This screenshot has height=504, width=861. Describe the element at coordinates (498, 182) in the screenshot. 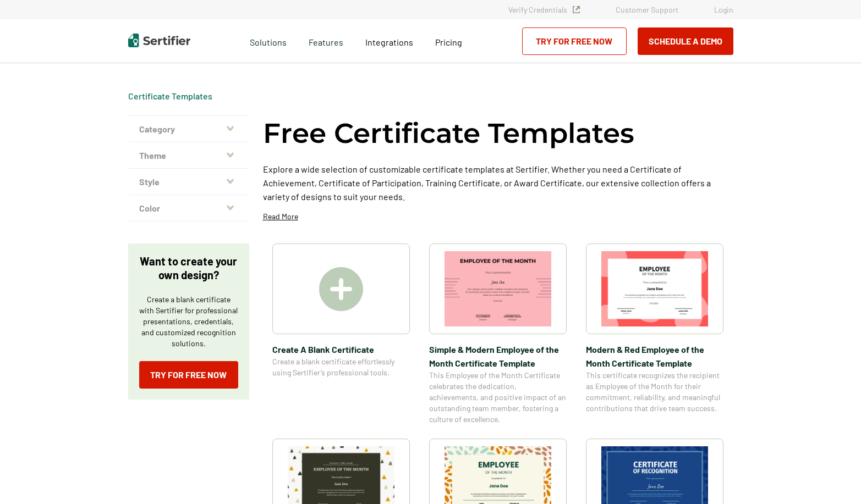

I see `p: Explore a wide selection of customizable certificate templates at Sertifier. Whether you need a C...` at that location.